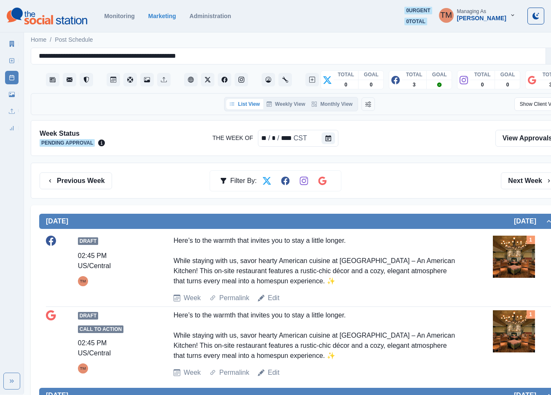 This screenshot has height=395, width=551. Describe the element at coordinates (368, 104) in the screenshot. I see `button: Change View Order` at that location.